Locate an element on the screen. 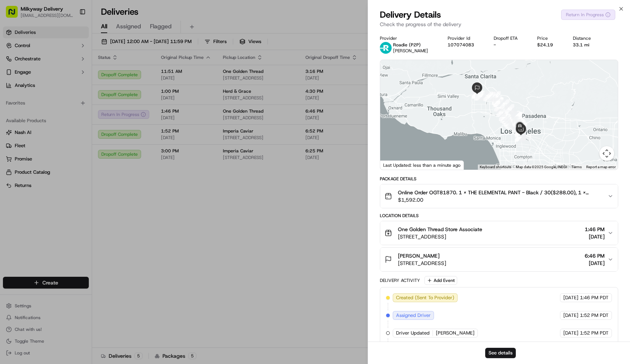 This screenshot has width=630, height=364. div: Dropoff ETA is located at coordinates (509, 38).